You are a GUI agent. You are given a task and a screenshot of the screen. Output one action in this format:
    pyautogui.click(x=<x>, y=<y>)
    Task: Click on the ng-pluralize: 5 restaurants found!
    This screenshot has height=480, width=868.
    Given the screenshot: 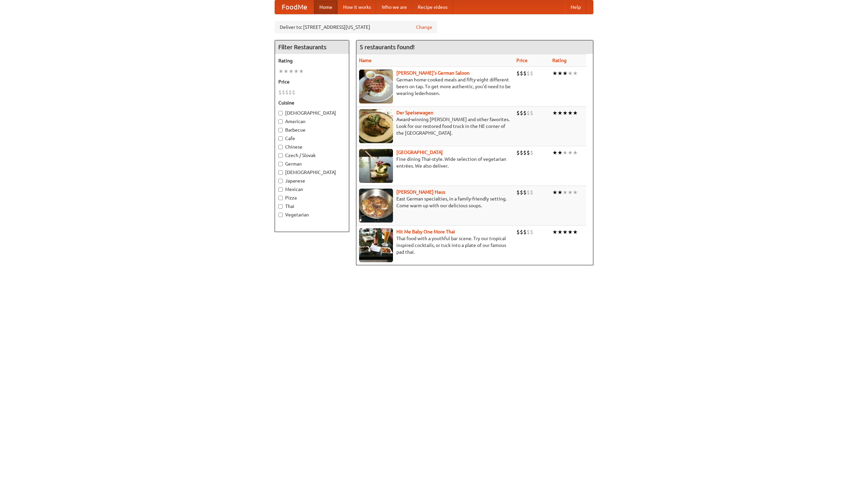 What is the action you would take?
    pyautogui.click(x=387, y=47)
    